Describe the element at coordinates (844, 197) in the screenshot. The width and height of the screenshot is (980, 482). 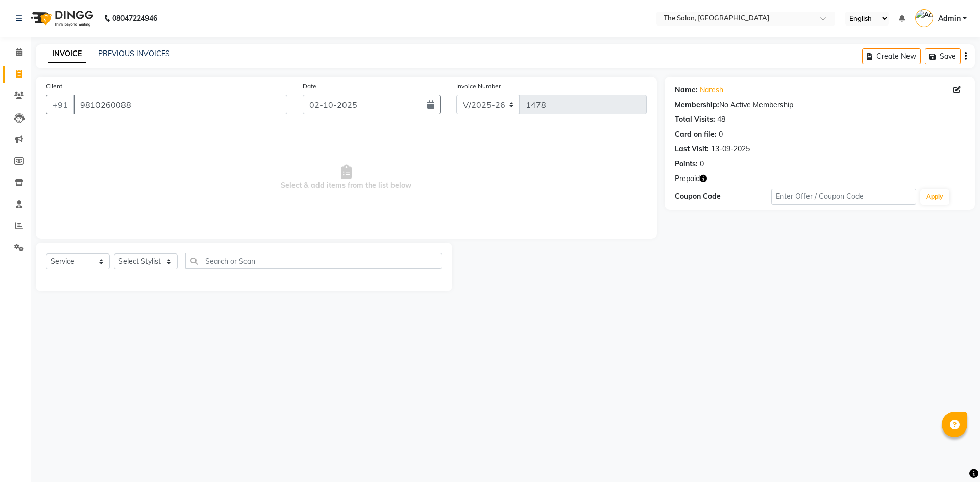
I see `input: Enter Offer / Coupon Code` at that location.